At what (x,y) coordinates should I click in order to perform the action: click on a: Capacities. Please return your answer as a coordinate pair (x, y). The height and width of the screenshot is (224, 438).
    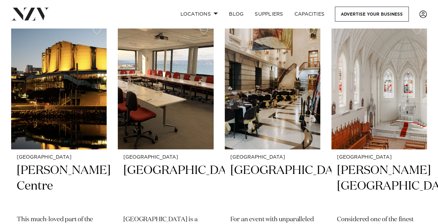
    Looking at the image, I should click on (309, 14).